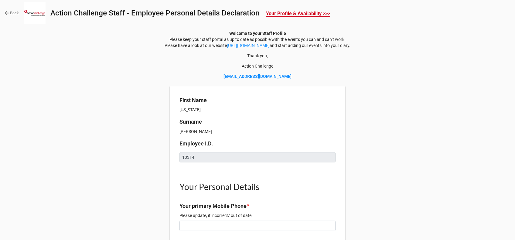 Image resolution: width=515 pixels, height=240 pixels. I want to click on h1: Your Personal Details, so click(257, 187).